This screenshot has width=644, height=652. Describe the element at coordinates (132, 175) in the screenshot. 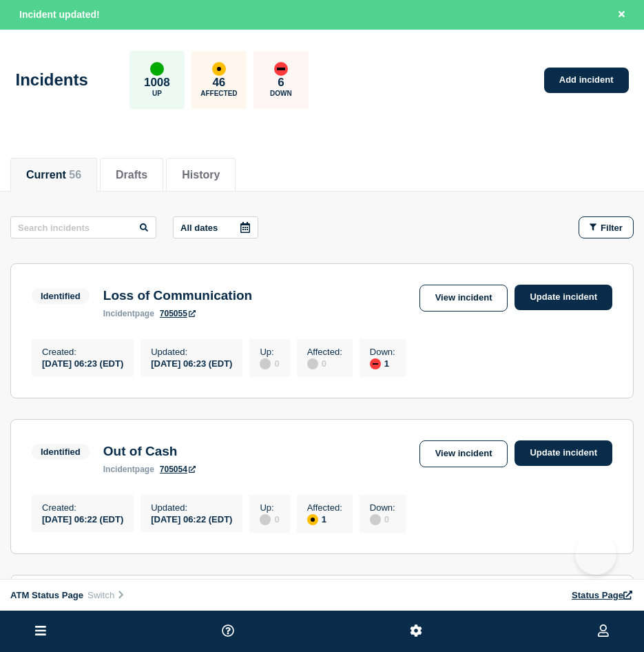

I see `button: Drafts` at that location.